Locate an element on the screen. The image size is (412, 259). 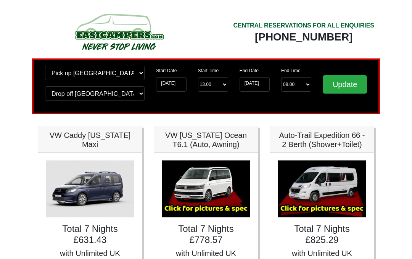
h4: Total 7 Nights £631.43 is located at coordinates (90, 234).